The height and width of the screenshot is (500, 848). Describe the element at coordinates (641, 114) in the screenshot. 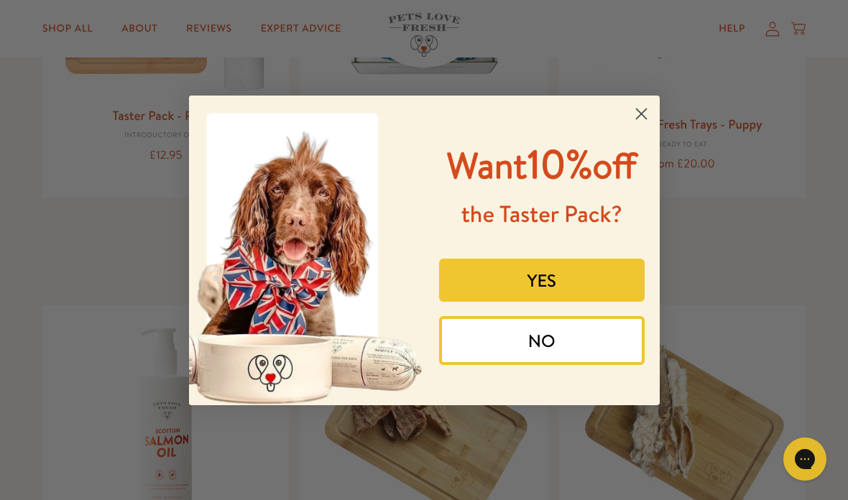

I see `button: Close dialog` at that location.